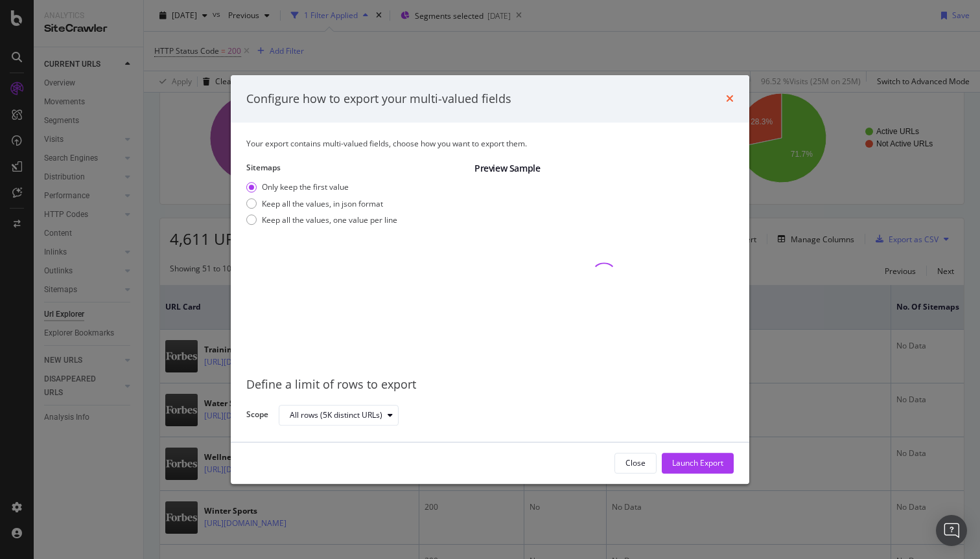 Image resolution: width=980 pixels, height=559 pixels. I want to click on div: All rows (5K distinct URLs), so click(336, 415).